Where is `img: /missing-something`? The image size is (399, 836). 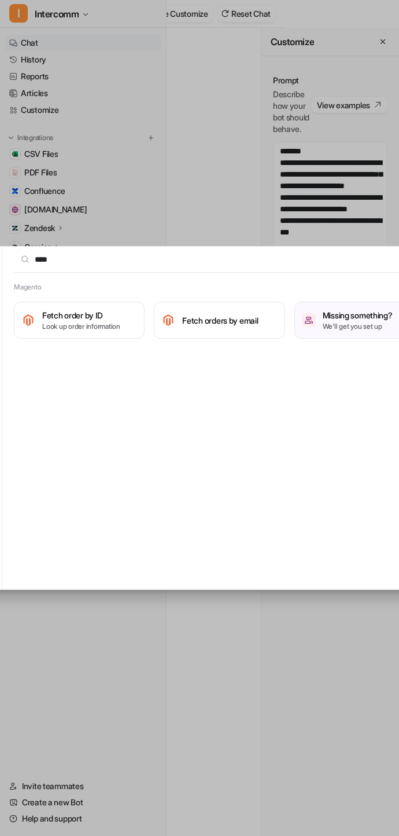 img: /missing-something is located at coordinates (309, 320).